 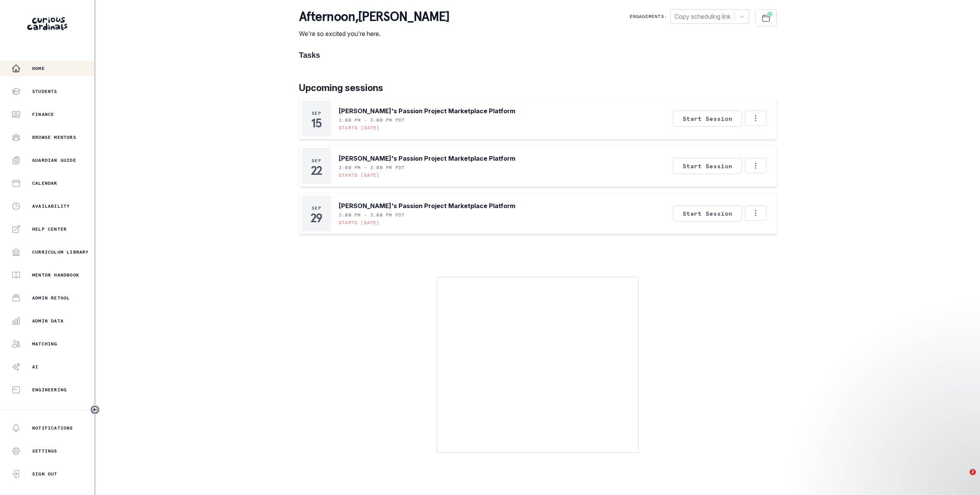 What do you see at coordinates (36, 367) in the screenshot?
I see `p: AI` at bounding box center [36, 367].